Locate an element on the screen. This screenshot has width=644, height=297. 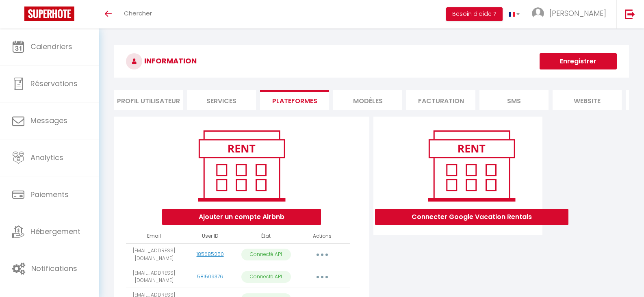
li: MODÈLES is located at coordinates (368, 100).